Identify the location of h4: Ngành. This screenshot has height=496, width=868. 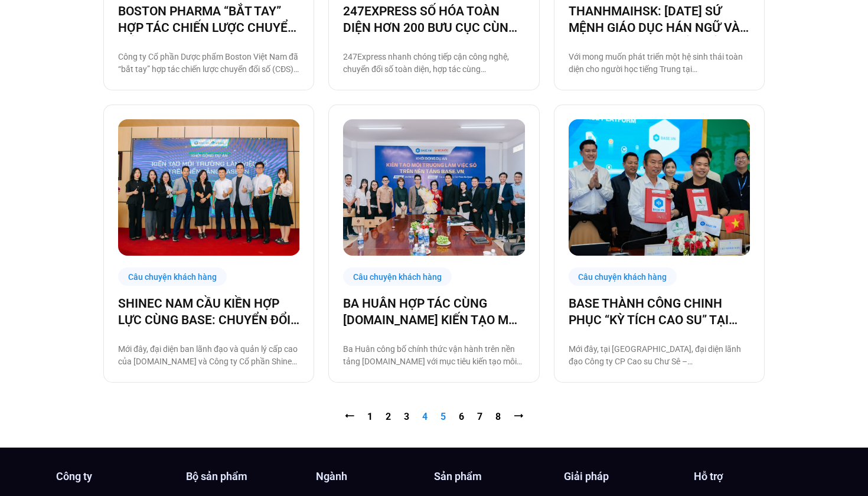
(375, 476).